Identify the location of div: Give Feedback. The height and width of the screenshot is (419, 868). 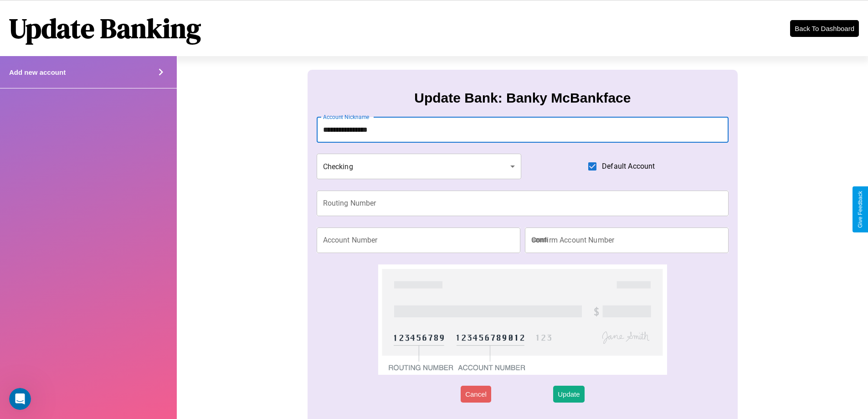
(860, 209).